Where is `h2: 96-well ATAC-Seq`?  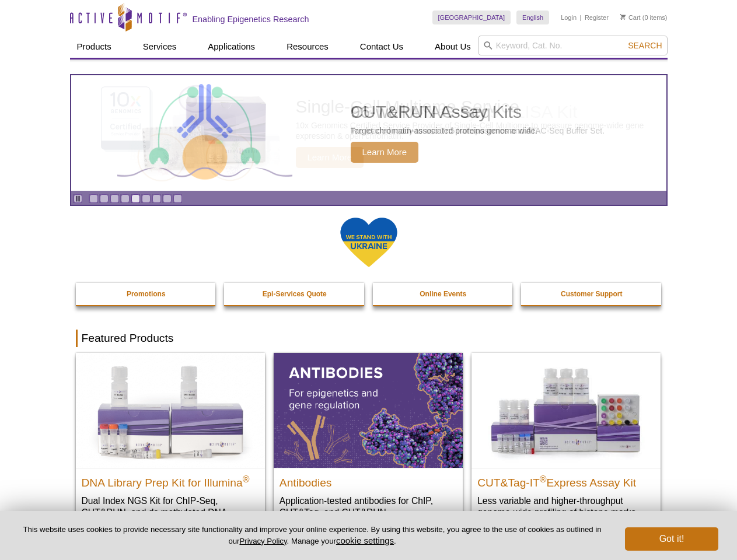 h2: 96-well ATAC-Seq is located at coordinates (478, 112).